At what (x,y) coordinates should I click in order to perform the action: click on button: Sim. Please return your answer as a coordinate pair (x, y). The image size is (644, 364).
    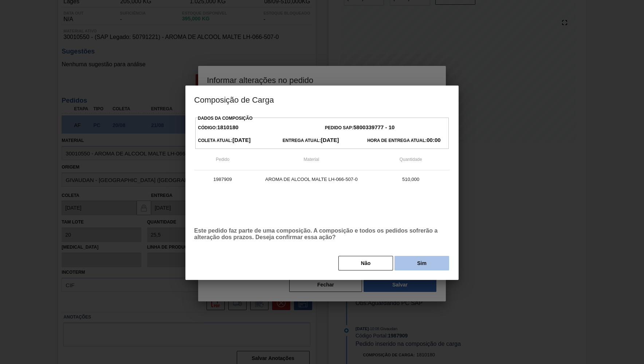
    Looking at the image, I should click on (421, 263).